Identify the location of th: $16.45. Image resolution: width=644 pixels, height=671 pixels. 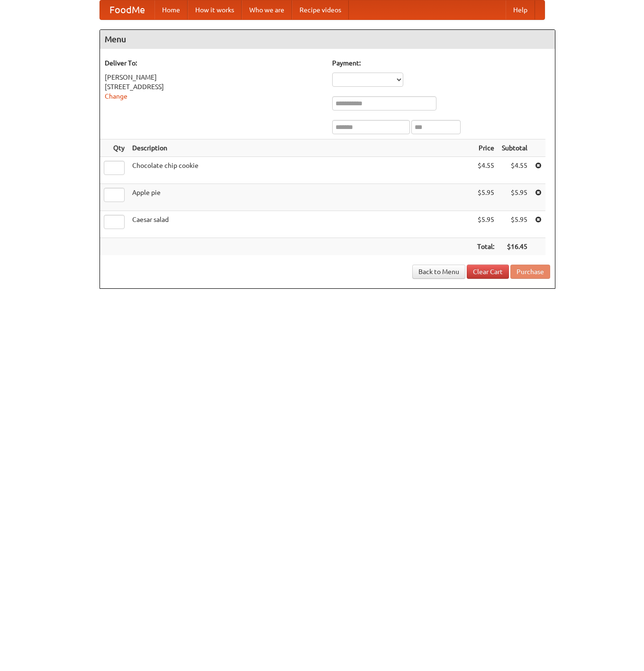
(515, 246).